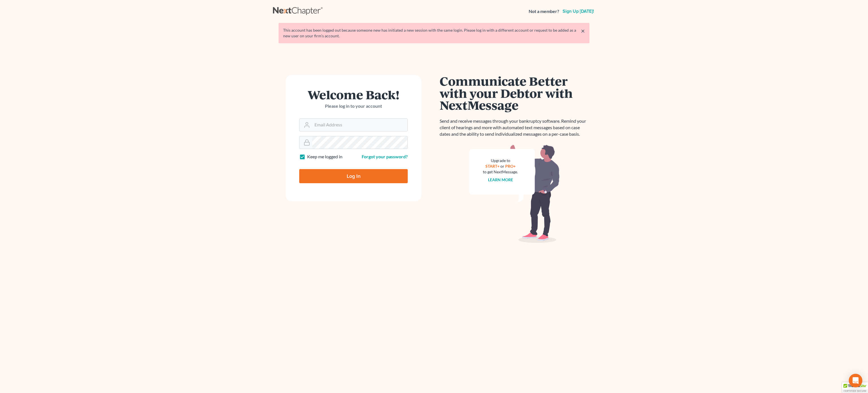 The height and width of the screenshot is (393, 868). What do you see at coordinates (353, 94) in the screenshot?
I see `h1: Welcome Back!` at bounding box center [353, 94].